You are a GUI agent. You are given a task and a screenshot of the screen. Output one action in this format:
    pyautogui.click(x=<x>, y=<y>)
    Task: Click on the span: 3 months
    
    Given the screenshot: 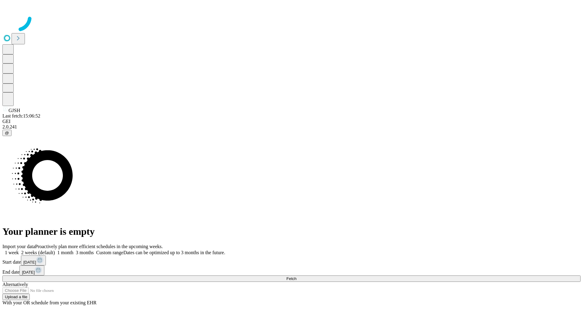 What is the action you would take?
    pyautogui.click(x=85, y=253)
    